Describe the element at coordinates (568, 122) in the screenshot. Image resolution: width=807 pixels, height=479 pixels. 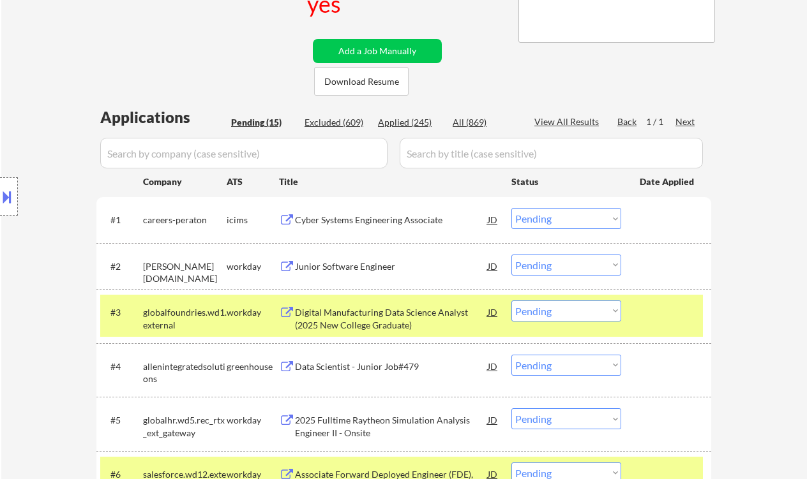
I see `div: View All Results` at that location.